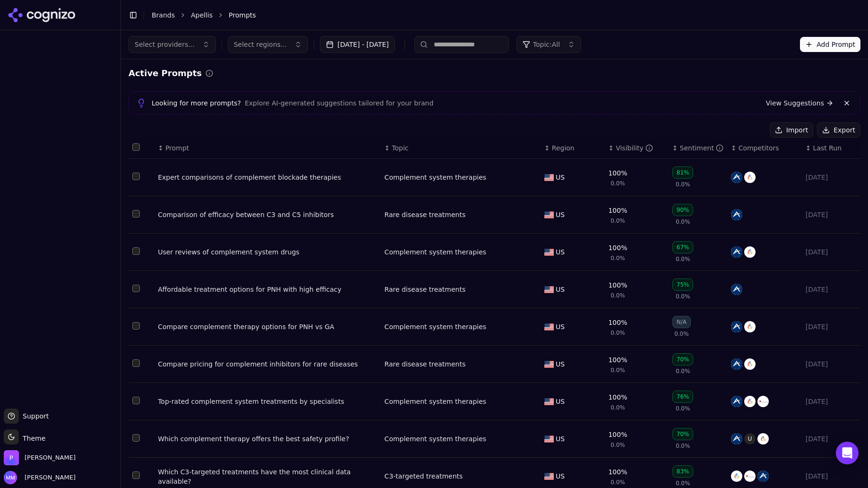 The width and height of the screenshot is (868, 488). I want to click on h2: Active Prompts, so click(165, 73).